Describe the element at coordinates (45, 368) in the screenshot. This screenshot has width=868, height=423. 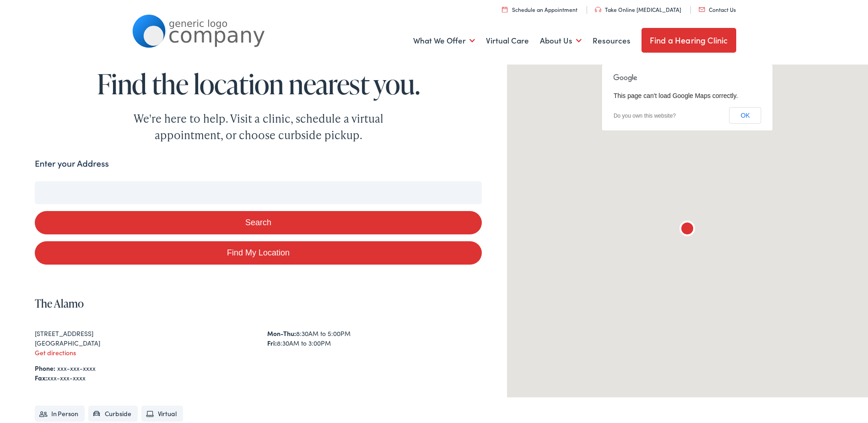
I see `strong: Phone:` at that location.